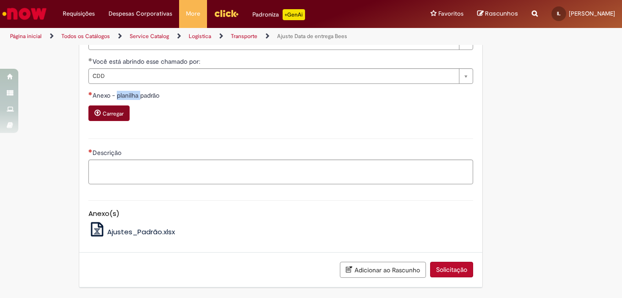 This screenshot has height=298, width=622. Describe the element at coordinates (273, 76) in the screenshot. I see `span: CDD` at that location.